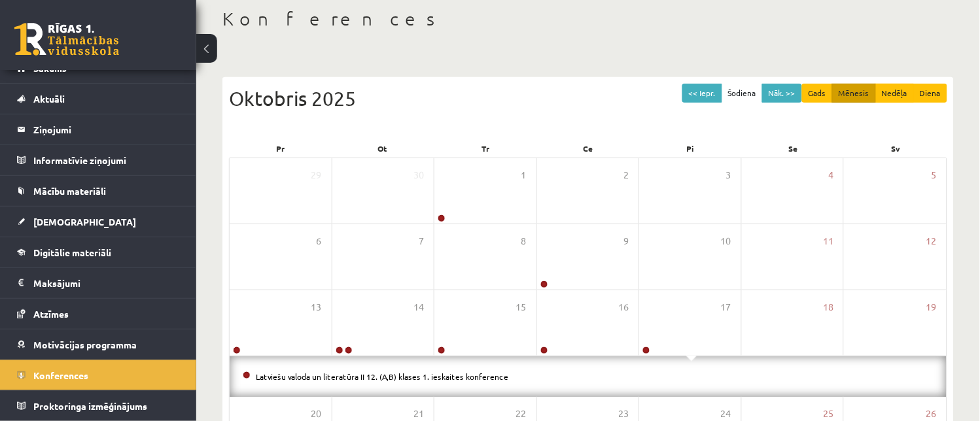 The image size is (980, 421). I want to click on span: 8, so click(524, 242).